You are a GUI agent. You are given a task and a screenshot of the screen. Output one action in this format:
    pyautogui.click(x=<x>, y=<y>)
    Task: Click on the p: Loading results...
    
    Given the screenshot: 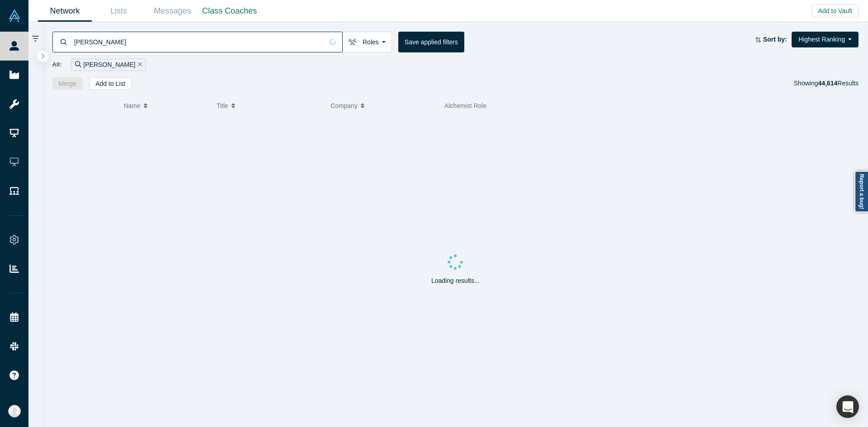 What is the action you would take?
    pyautogui.click(x=455, y=280)
    